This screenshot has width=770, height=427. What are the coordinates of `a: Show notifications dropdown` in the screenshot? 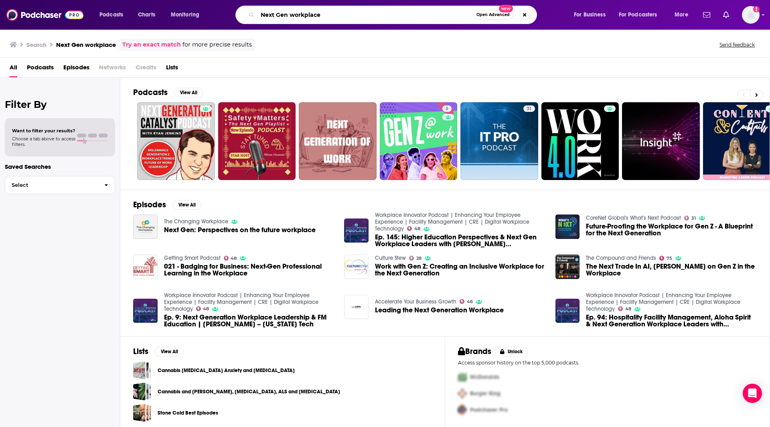 It's located at (726, 15).